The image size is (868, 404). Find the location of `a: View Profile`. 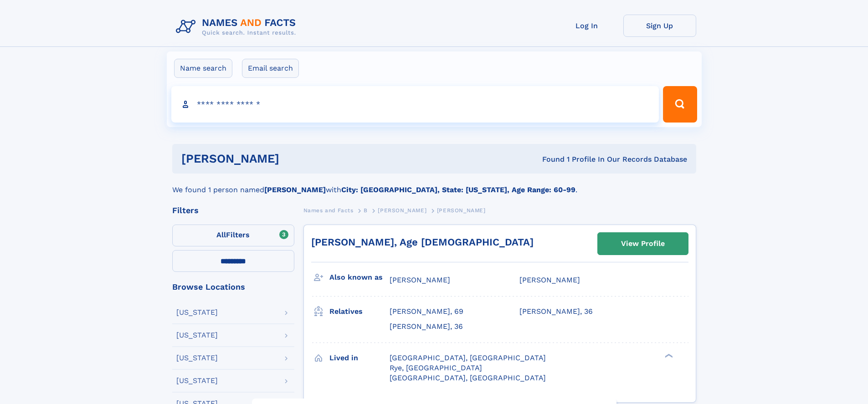

a: View Profile is located at coordinates (643, 244).